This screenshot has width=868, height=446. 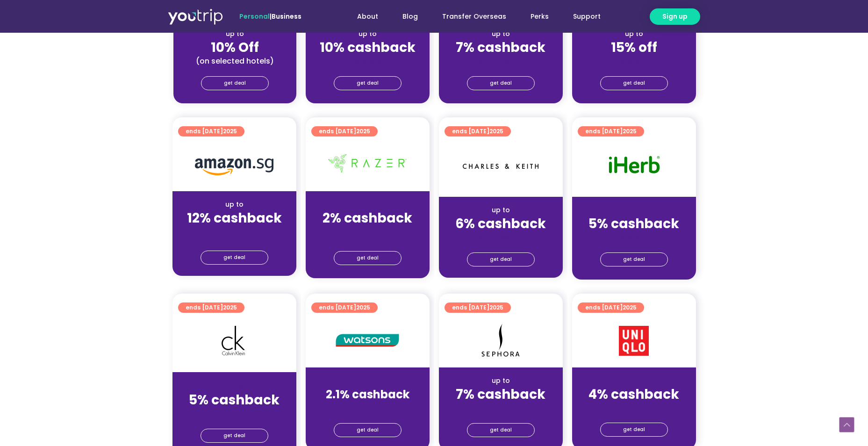 I want to click on a: Sign up, so click(x=675, y=16).